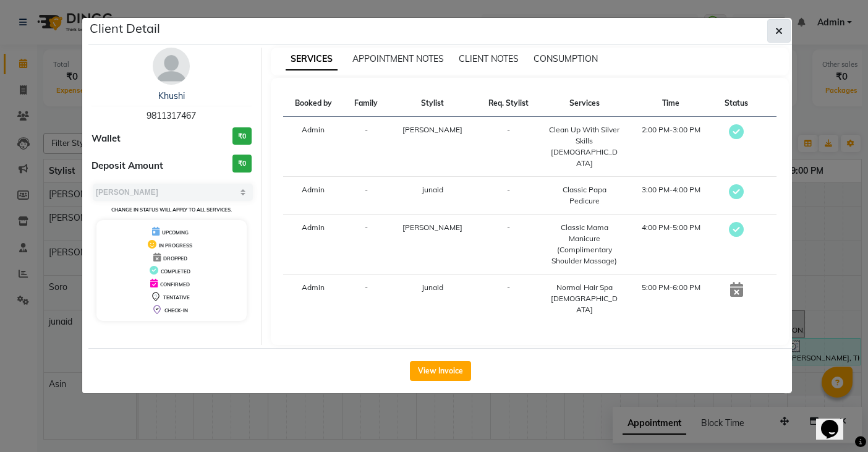  Describe the element at coordinates (488, 59) in the screenshot. I see `span: CLIENT NOTES` at that location.